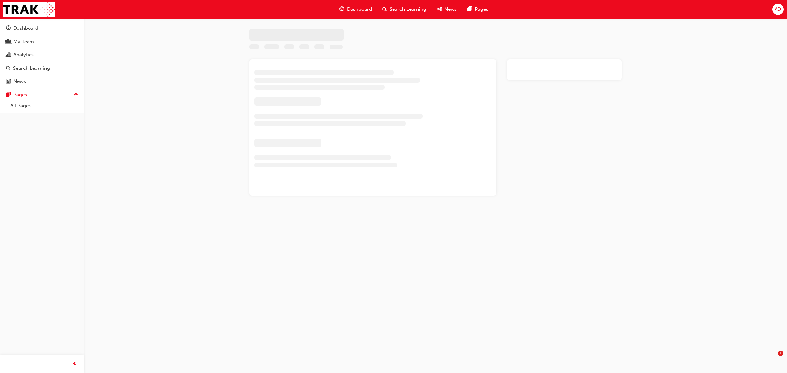  I want to click on a: Search Learning, so click(42, 68).